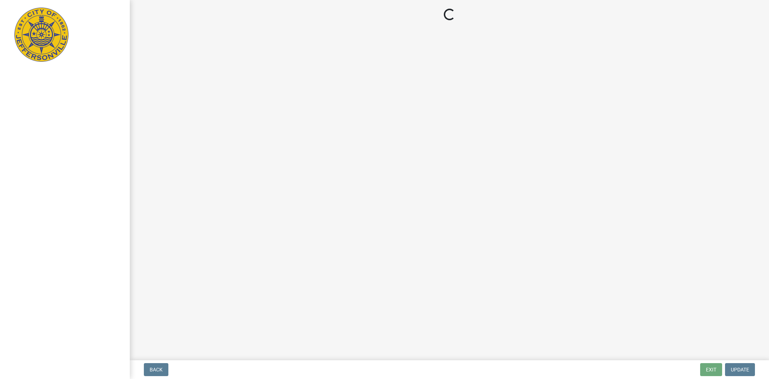 This screenshot has width=769, height=379. What do you see at coordinates (41, 35) in the screenshot?
I see `img: City of Jeffersonville, Indiana` at bounding box center [41, 35].